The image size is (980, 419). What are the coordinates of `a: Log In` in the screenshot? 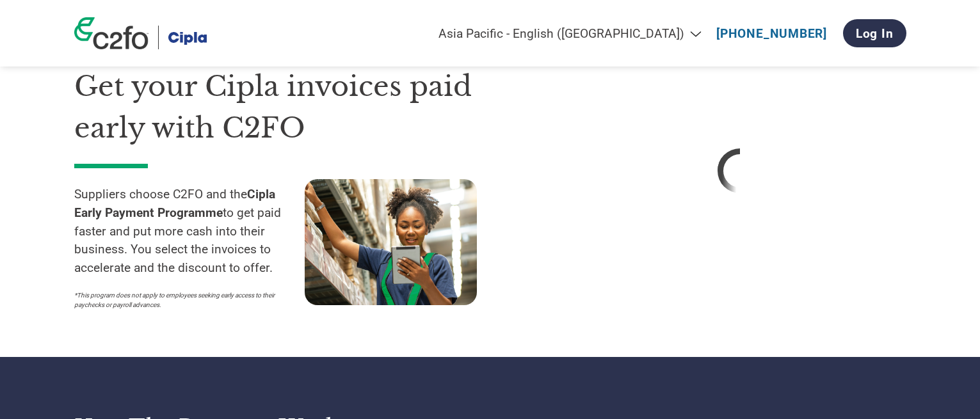 It's located at (875, 33).